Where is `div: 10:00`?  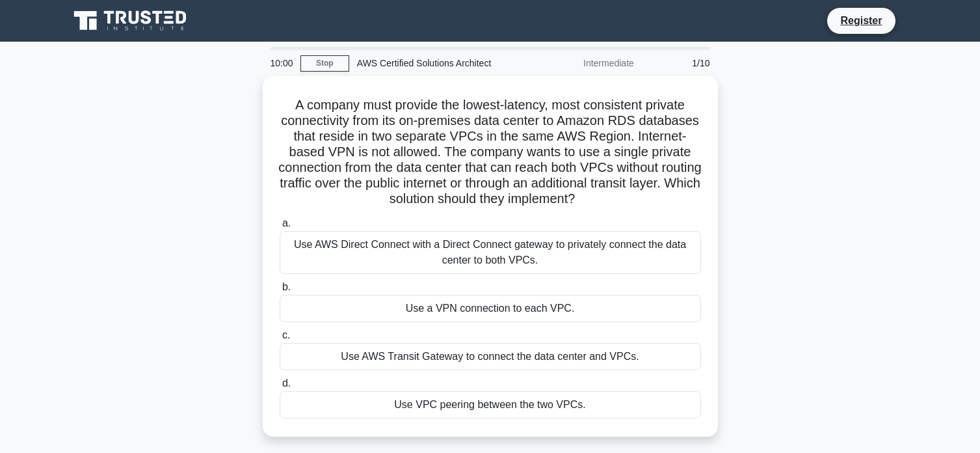
div: 10:00 is located at coordinates (282, 63).